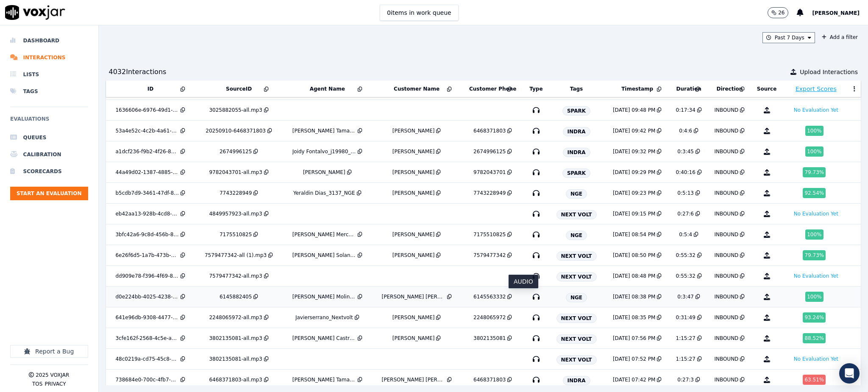 This screenshot has width=868, height=392. What do you see at coordinates (235, 172) in the screenshot?
I see `div: 9782043701-all.mp3` at bounding box center [235, 172].